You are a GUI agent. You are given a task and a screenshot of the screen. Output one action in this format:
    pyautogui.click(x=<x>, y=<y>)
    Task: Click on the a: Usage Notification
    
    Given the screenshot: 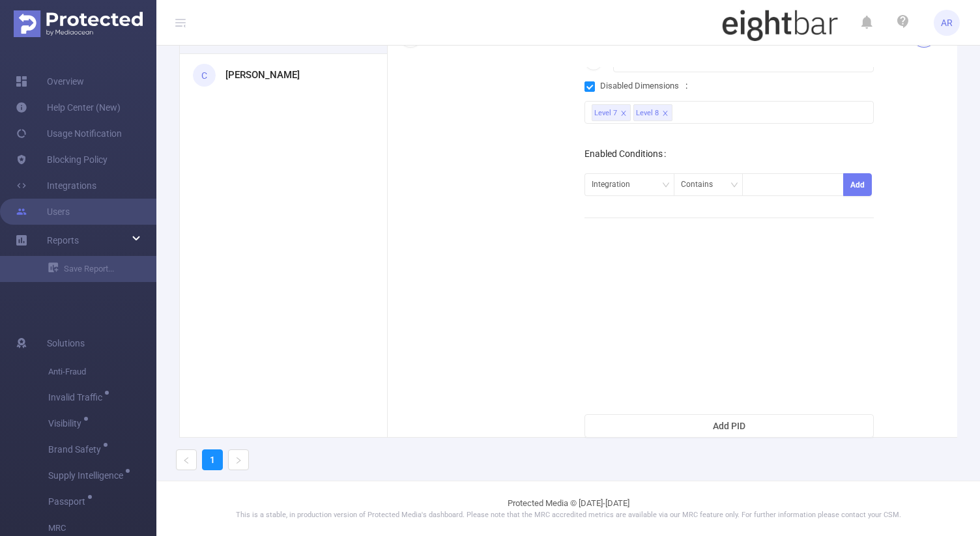 What is the action you would take?
    pyautogui.click(x=68, y=134)
    